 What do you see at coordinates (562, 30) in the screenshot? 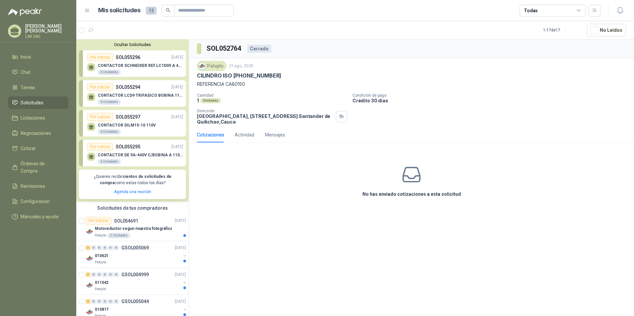
I see `div: 1 - 17 de 17` at bounding box center [562, 30].